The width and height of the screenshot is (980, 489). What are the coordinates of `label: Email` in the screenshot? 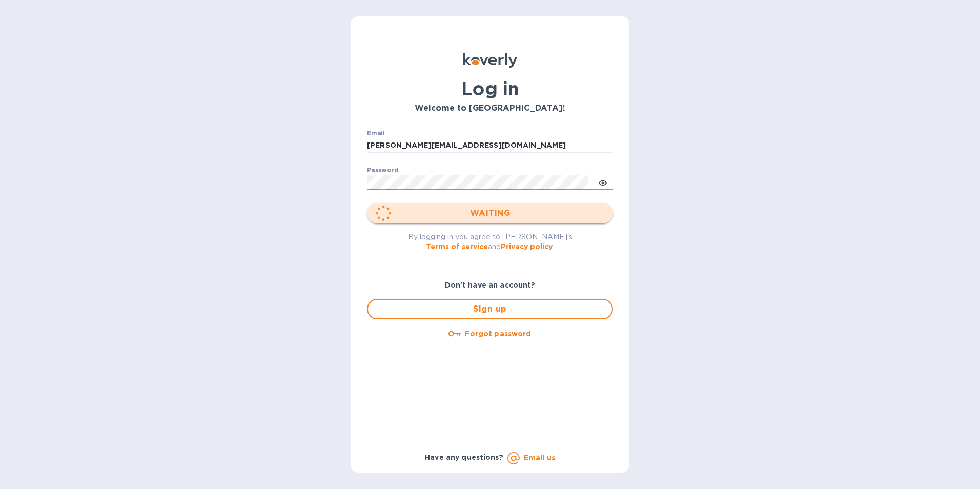 It's located at (376, 134).